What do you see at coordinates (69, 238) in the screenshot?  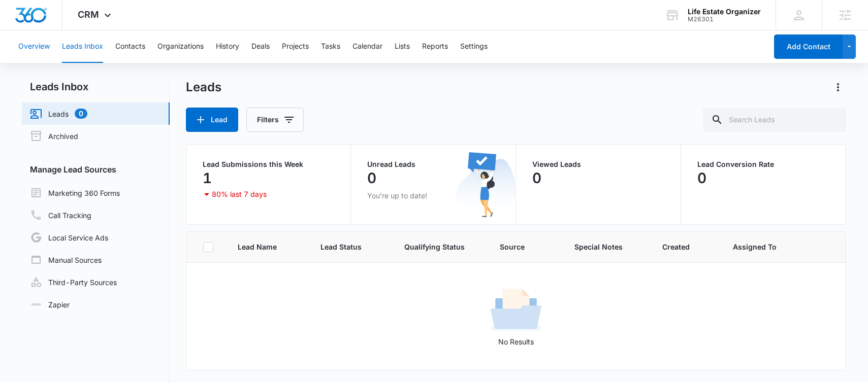 I see `a: Local Service Ads` at bounding box center [69, 238].